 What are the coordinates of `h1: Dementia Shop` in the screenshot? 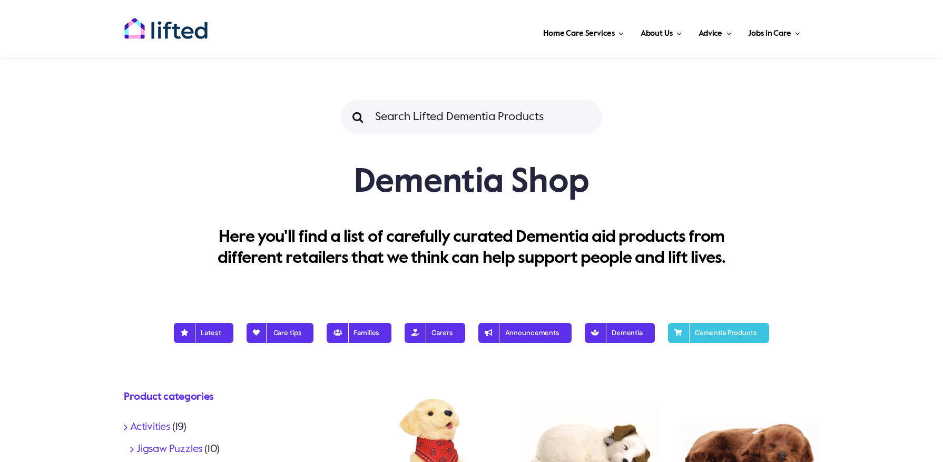 It's located at (472, 182).